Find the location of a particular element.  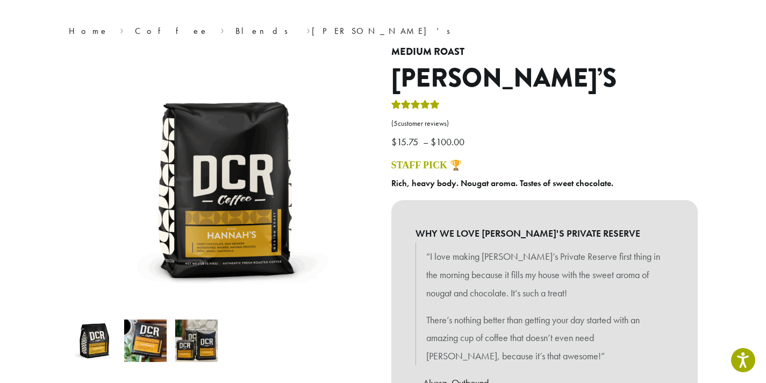

a: Home is located at coordinates (89, 31).